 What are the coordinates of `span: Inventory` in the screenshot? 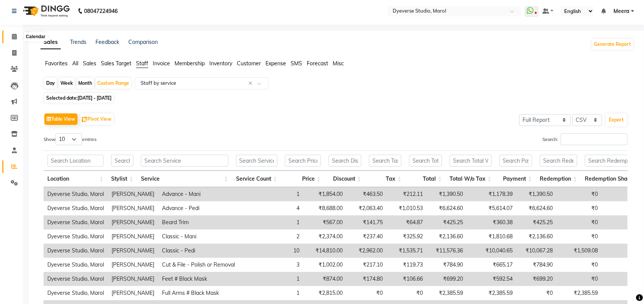 It's located at (221, 63).